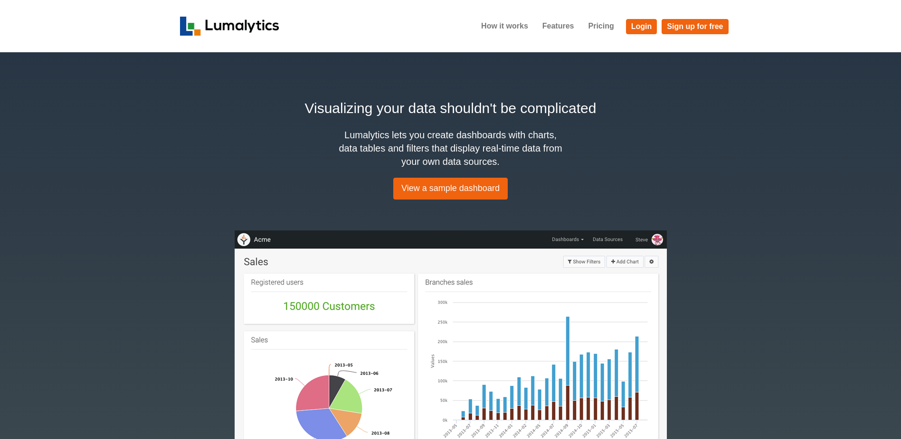  What do you see at coordinates (642, 27) in the screenshot?
I see `a: Login` at bounding box center [642, 27].